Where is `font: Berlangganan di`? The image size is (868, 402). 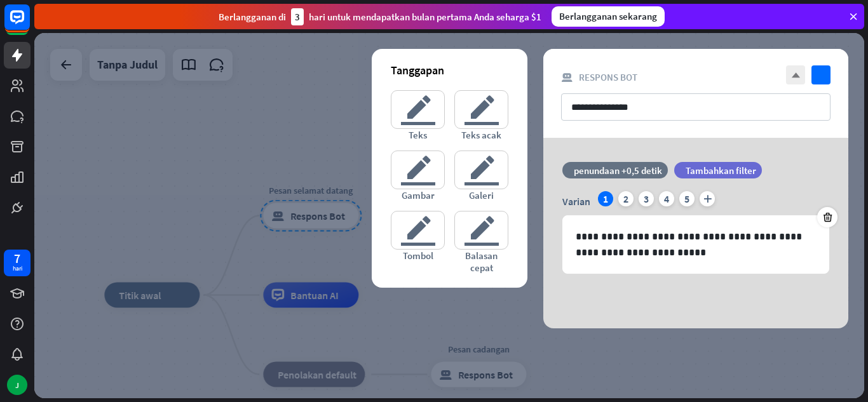
font: Berlangganan di is located at coordinates (252, 17).